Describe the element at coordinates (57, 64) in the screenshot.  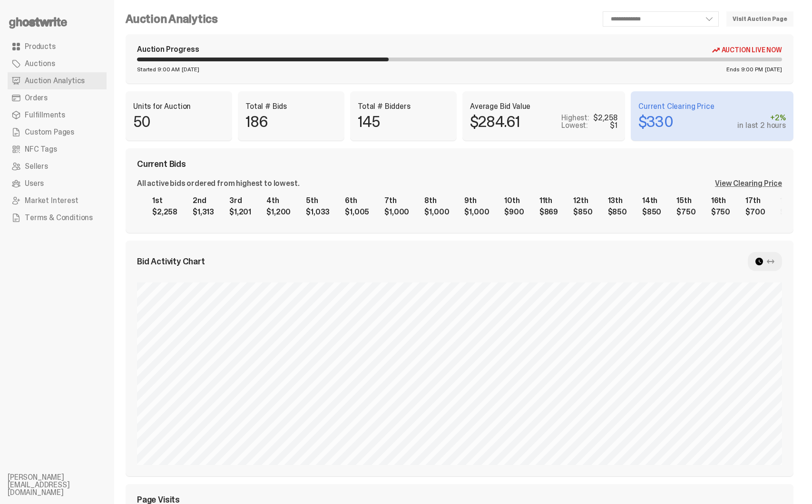
I see `a: Auctions` at that location.